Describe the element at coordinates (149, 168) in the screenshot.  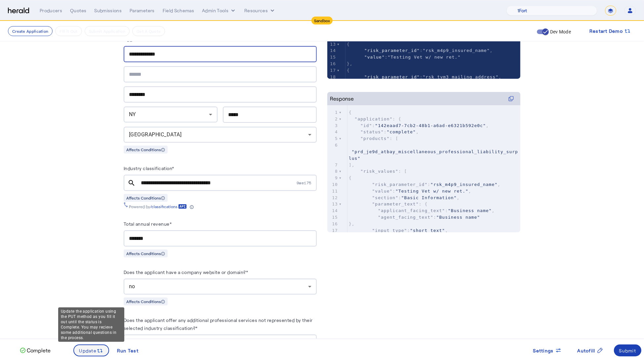
I see `label: Industry classification*` at that location.